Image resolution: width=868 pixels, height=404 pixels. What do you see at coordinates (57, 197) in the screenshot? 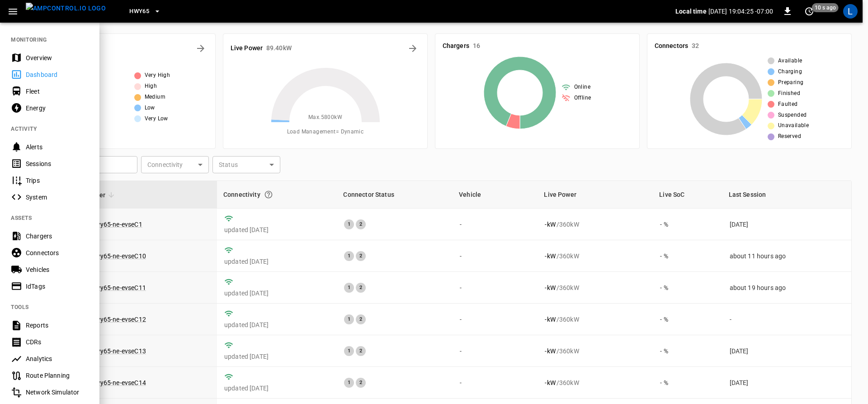
I see `div: System` at bounding box center [57, 197].